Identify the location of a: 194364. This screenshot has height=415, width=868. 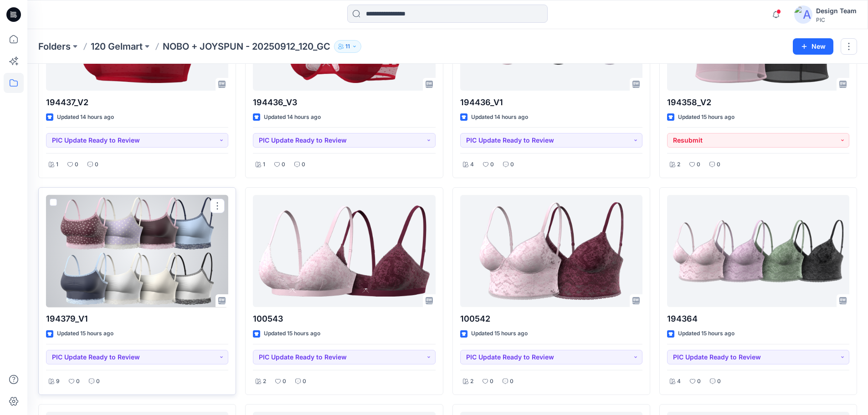
(758, 251).